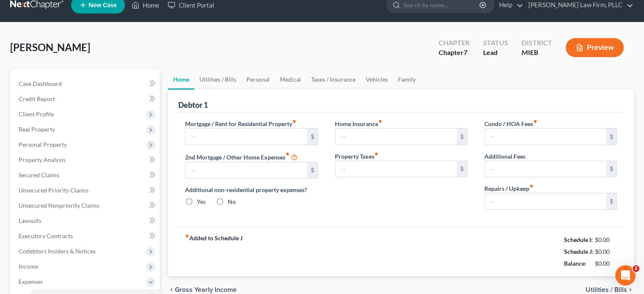 This screenshot has width=644, height=294. I want to click on span: New Case, so click(103, 5).